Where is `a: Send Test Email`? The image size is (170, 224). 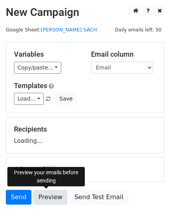 a: Send Test Email is located at coordinates (99, 197).